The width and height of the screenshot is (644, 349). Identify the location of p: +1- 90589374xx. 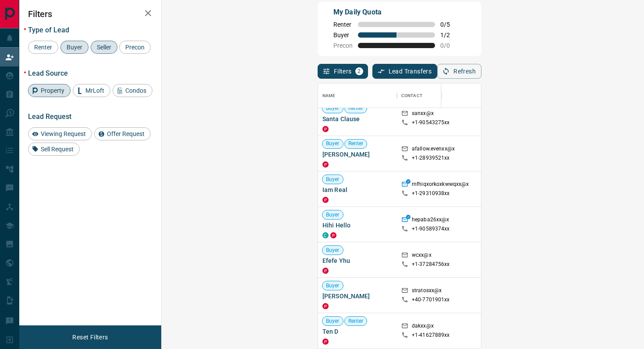
(431, 229).